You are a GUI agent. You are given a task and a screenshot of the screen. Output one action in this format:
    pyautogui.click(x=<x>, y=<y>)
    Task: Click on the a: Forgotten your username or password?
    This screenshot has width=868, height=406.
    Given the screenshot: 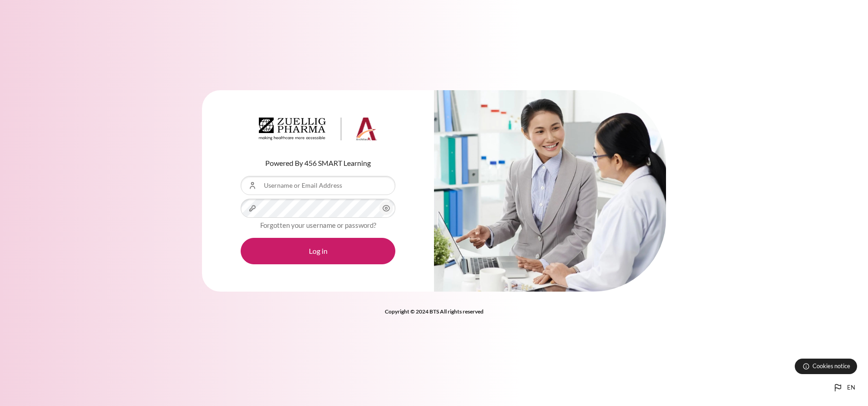 What is the action you would take?
    pyautogui.click(x=318, y=225)
    